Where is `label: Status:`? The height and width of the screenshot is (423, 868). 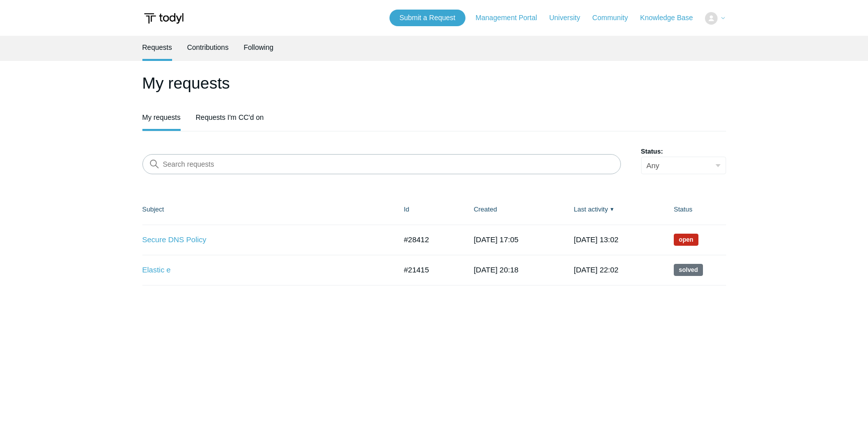
label: Status: is located at coordinates (684, 152).